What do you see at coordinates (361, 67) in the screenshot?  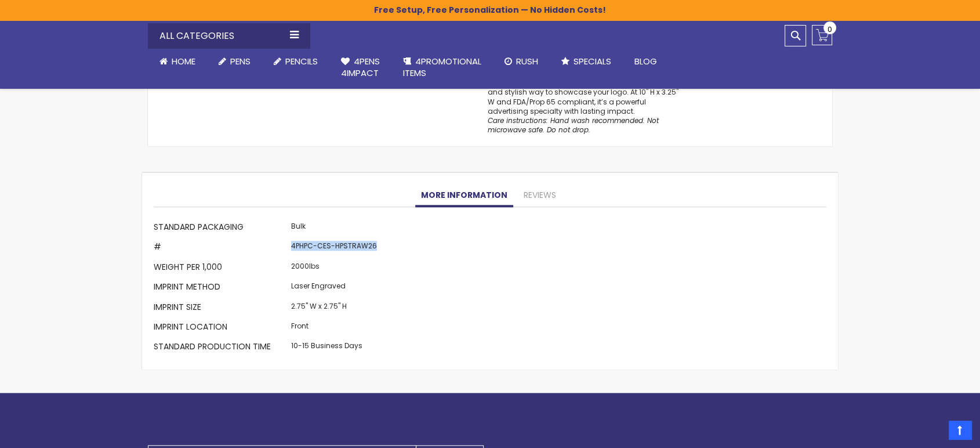 I see `span: 4Pens 4impact` at bounding box center [361, 67].